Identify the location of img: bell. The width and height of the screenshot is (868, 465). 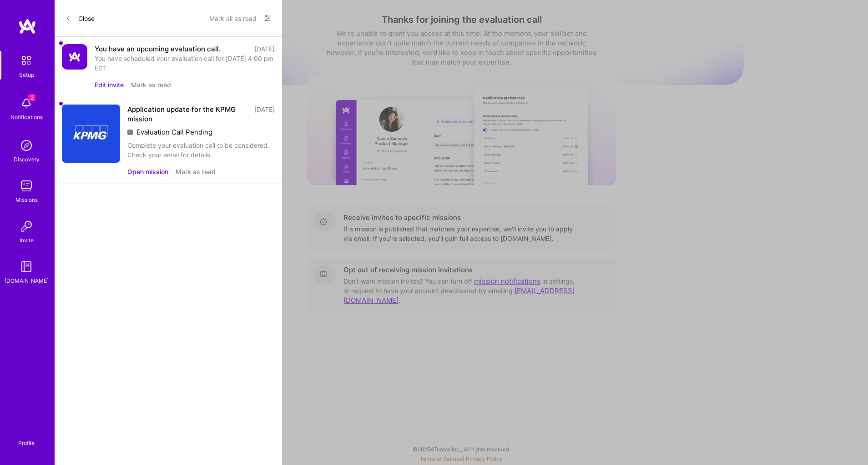
(26, 103).